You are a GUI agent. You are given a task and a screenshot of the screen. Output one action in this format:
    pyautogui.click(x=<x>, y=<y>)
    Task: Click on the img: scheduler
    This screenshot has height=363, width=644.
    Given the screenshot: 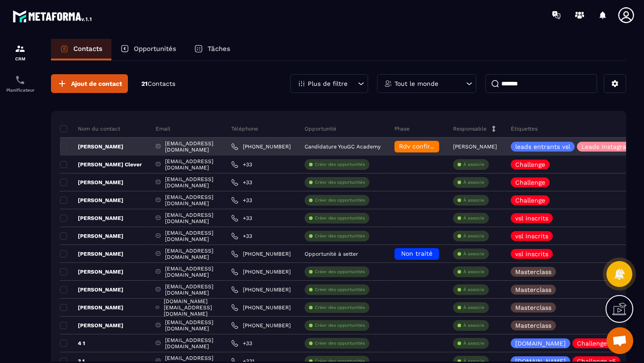 What is the action you would take?
    pyautogui.click(x=20, y=80)
    